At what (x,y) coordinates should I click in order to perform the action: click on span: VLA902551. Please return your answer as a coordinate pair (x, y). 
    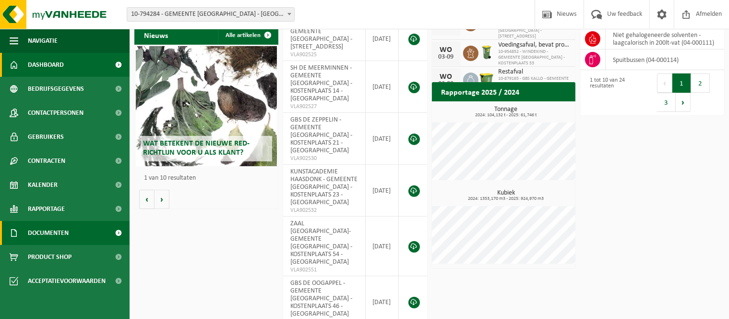
    Looking at the image, I should click on (324, 270).